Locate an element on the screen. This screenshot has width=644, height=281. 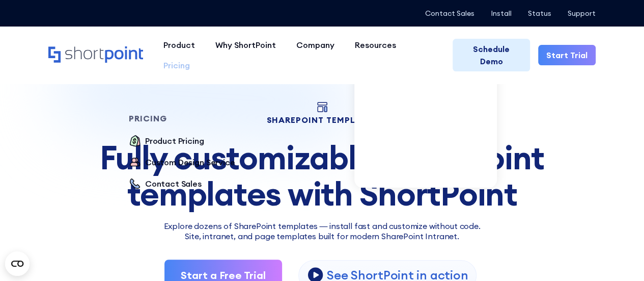
a: Resources is located at coordinates (375, 45).